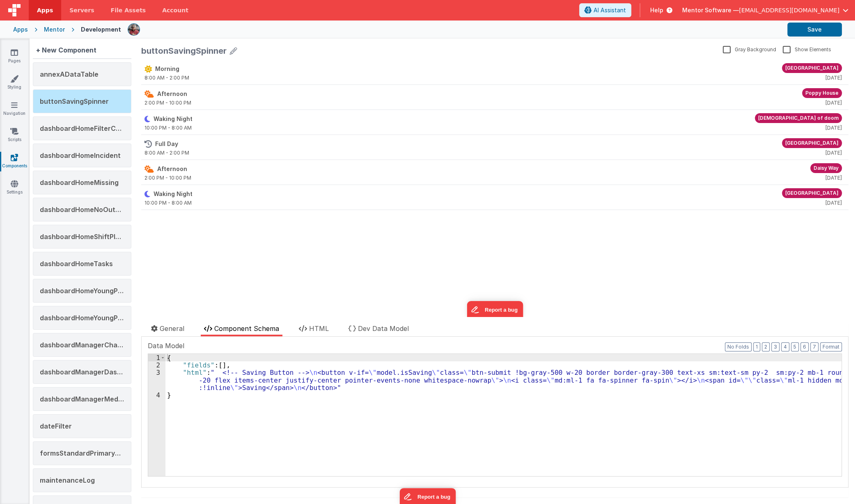 This screenshot has width=855, height=504. I want to click on span: dashboardManagerChart1, so click(83, 345).